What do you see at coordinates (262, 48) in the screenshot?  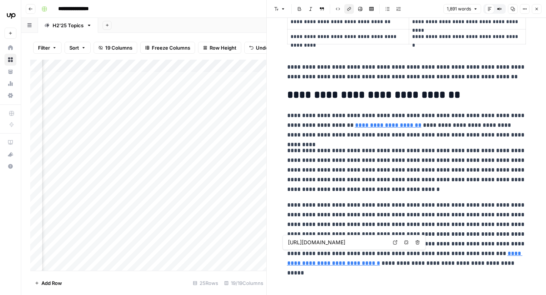 I see `span: Undo` at bounding box center [262, 48].